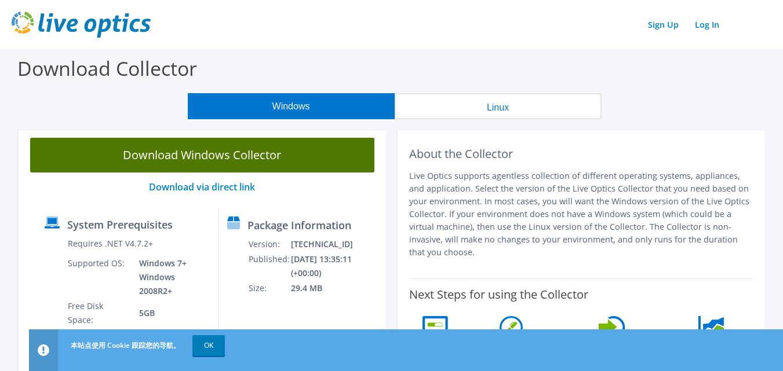 The height and width of the screenshot is (371, 783). What do you see at coordinates (269, 288) in the screenshot?
I see `td: Size:` at bounding box center [269, 288].